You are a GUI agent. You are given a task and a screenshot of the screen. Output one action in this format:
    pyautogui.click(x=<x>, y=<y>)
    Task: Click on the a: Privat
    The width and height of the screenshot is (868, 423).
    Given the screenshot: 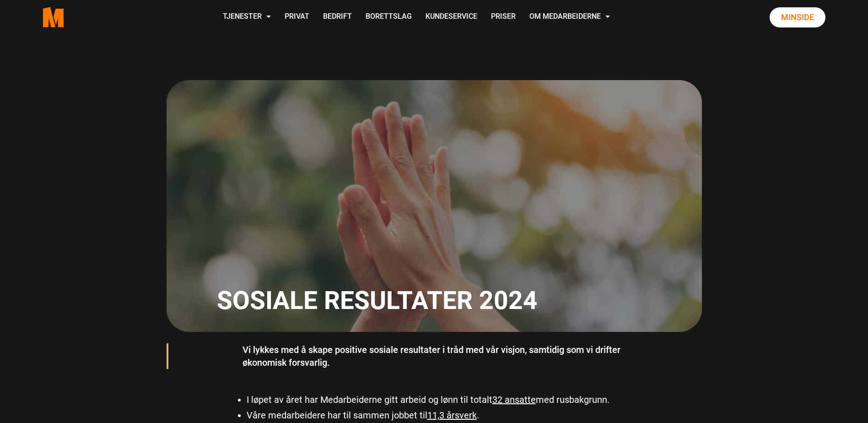 What is the action you would take?
    pyautogui.click(x=297, y=17)
    